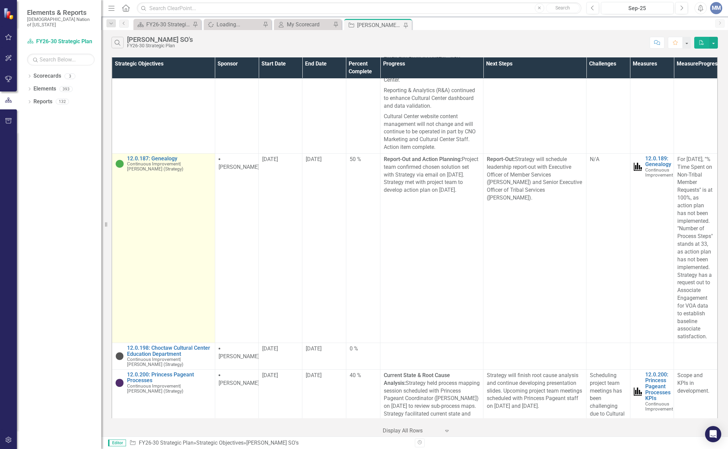 Image resolution: width=728 pixels, height=449 pixels. Describe the element at coordinates (43, 102) in the screenshot. I see `a: Reports` at that location.